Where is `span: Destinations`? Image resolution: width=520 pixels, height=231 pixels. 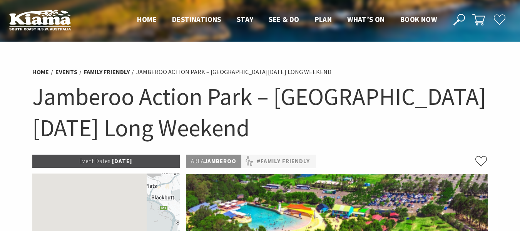
span: Destinations is located at coordinates (197, 19).